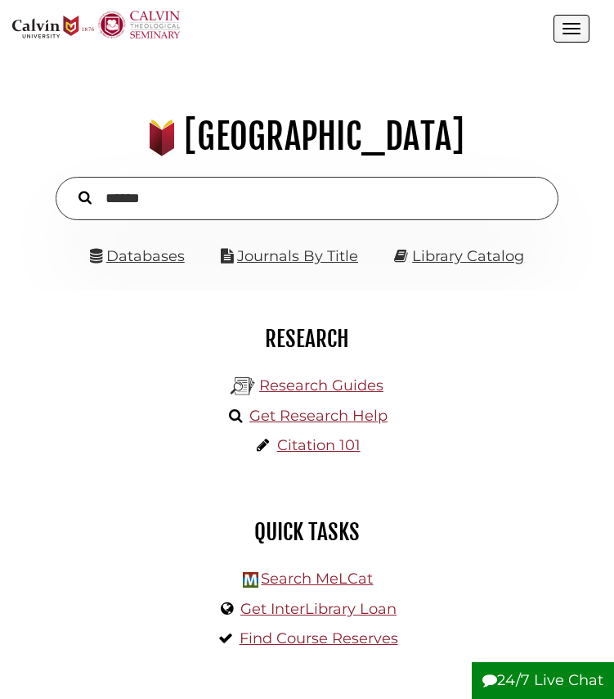 This screenshot has width=614, height=699. I want to click on a: Library Catalog, so click(468, 256).